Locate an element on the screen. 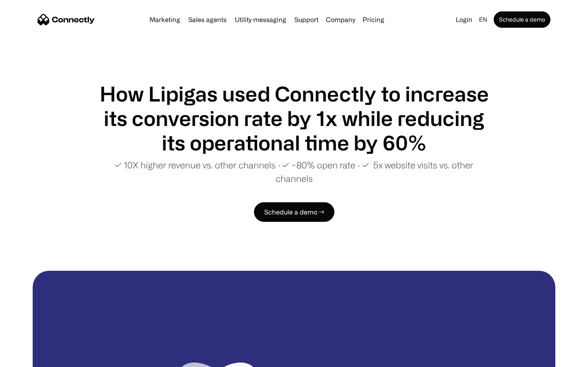  a: Support is located at coordinates (307, 20).